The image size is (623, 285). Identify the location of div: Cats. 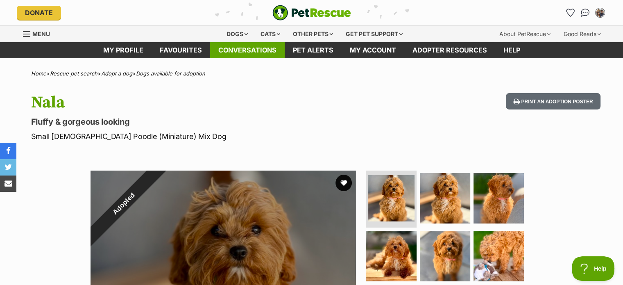
(271, 34).